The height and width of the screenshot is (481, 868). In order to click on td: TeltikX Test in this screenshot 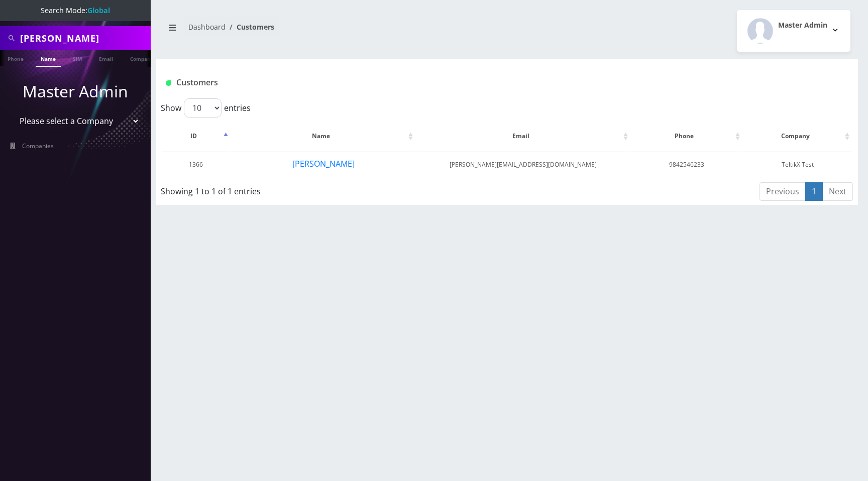, I will do `click(797, 165)`.